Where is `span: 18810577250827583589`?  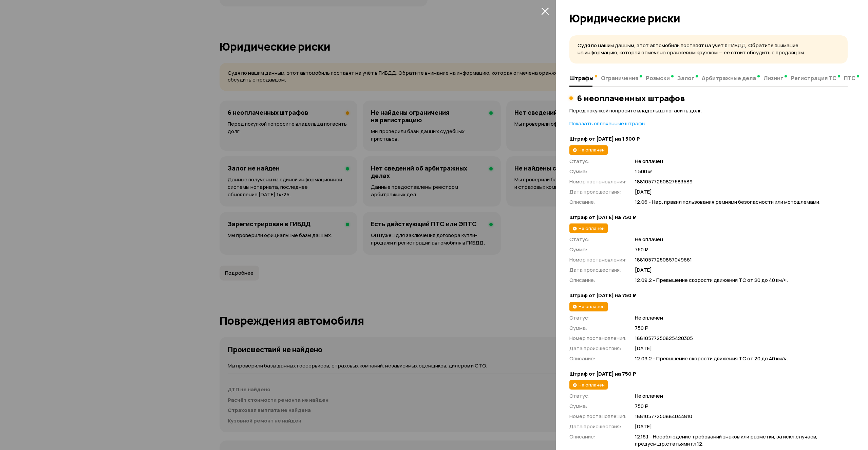
span: 18810577250827583589 is located at coordinates (741, 182).